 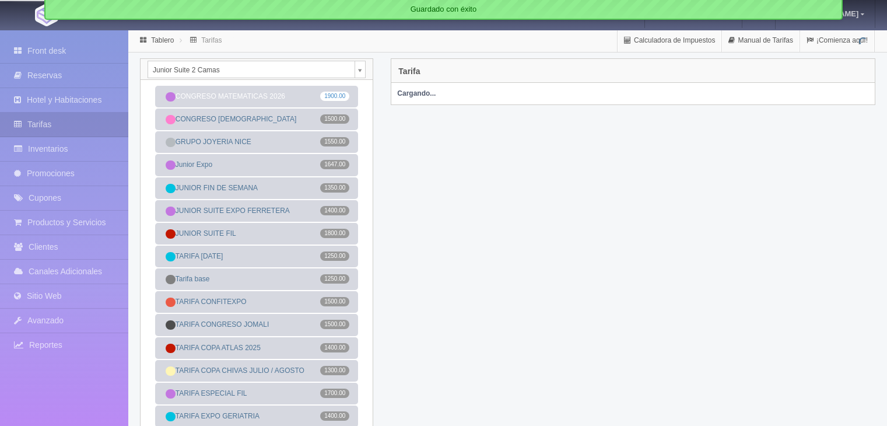 What do you see at coordinates (335, 96) in the screenshot?
I see `span: 1900.00` at bounding box center [335, 96].